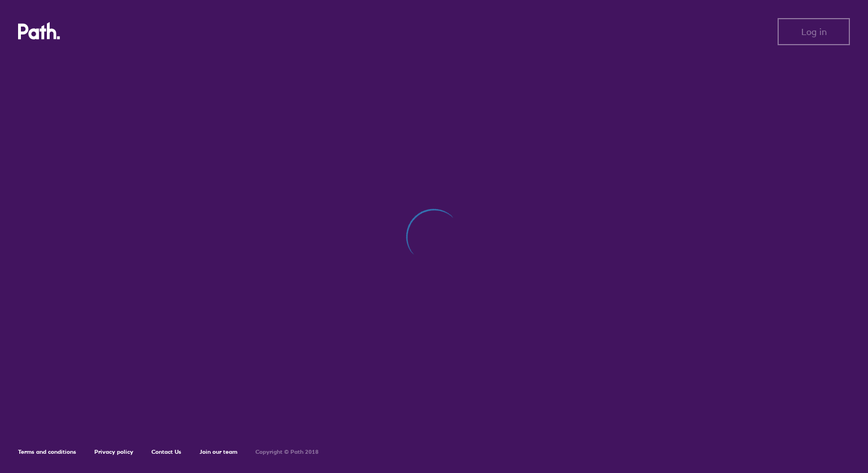  I want to click on h6: Copyright © Path 2018, so click(287, 452).